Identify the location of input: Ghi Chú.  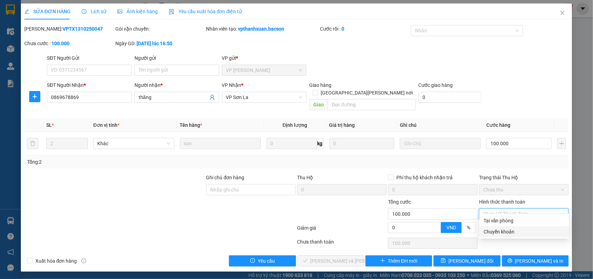
(440, 144).